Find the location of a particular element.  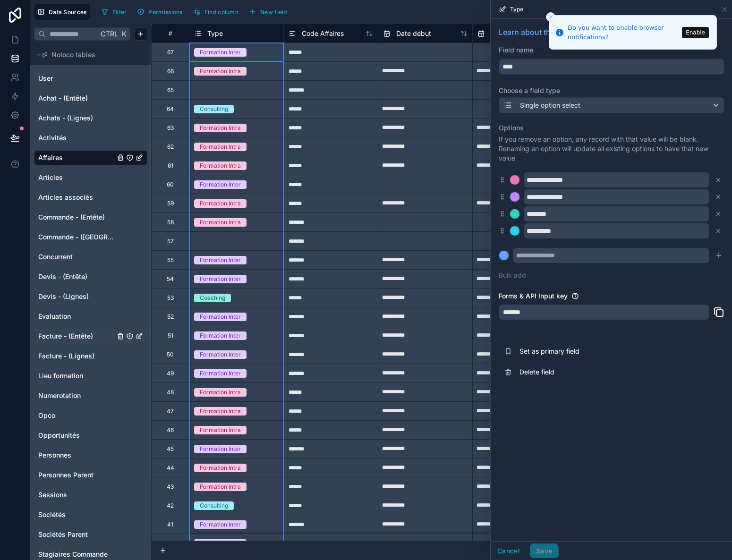

a: Articles associés is located at coordinates (77, 197).